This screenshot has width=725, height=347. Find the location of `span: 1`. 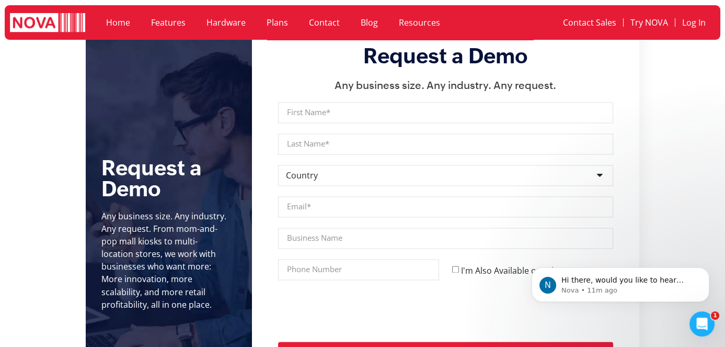

span: 1 is located at coordinates (715, 315).